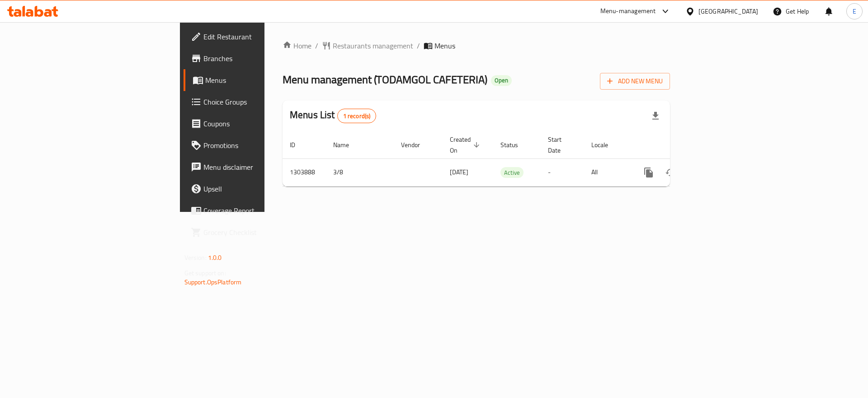  I want to click on a: Menu disclaimer, so click(254, 167).